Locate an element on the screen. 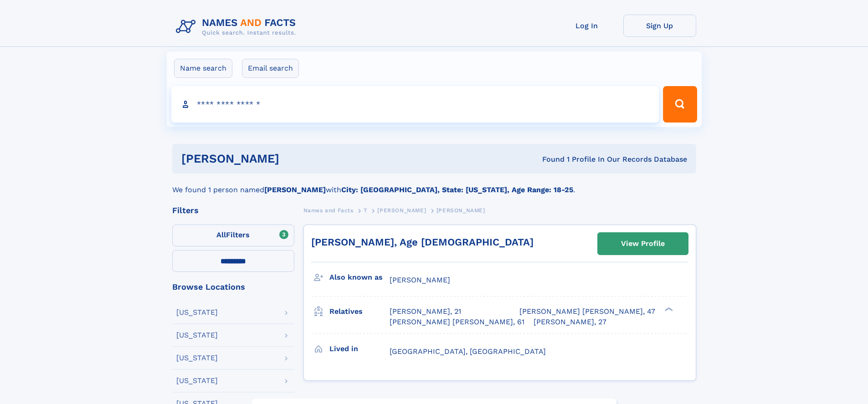  a: View Profile is located at coordinates (643, 244).